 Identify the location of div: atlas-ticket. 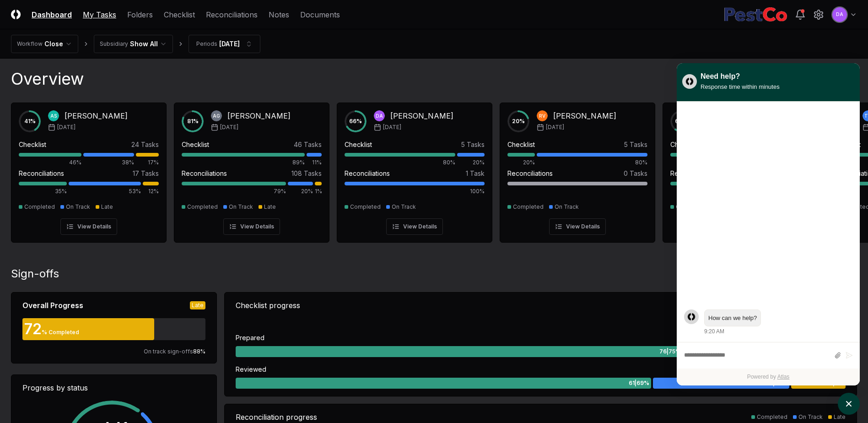
(768, 244).